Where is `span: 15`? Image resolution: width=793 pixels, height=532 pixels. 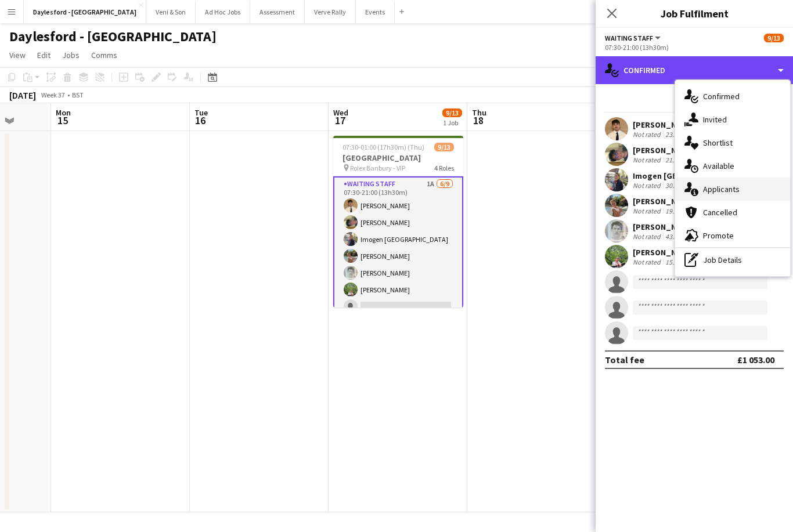
span: 15 is located at coordinates (62, 120).